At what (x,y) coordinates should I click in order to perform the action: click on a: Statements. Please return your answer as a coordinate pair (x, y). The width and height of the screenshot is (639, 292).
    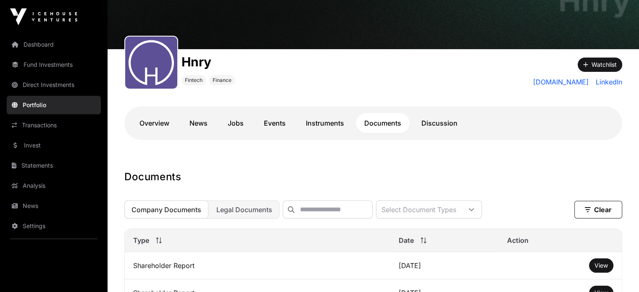
    Looking at the image, I should click on (54, 165).